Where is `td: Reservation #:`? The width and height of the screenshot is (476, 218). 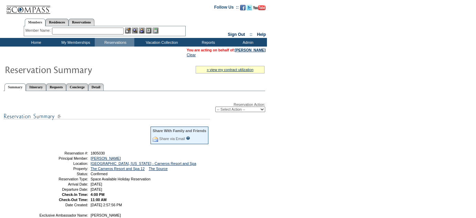 td: Reservation #: is located at coordinates (63, 153).